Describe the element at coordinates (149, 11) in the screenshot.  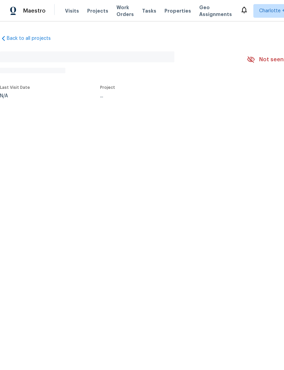
I see `span: Tasks` at that location.